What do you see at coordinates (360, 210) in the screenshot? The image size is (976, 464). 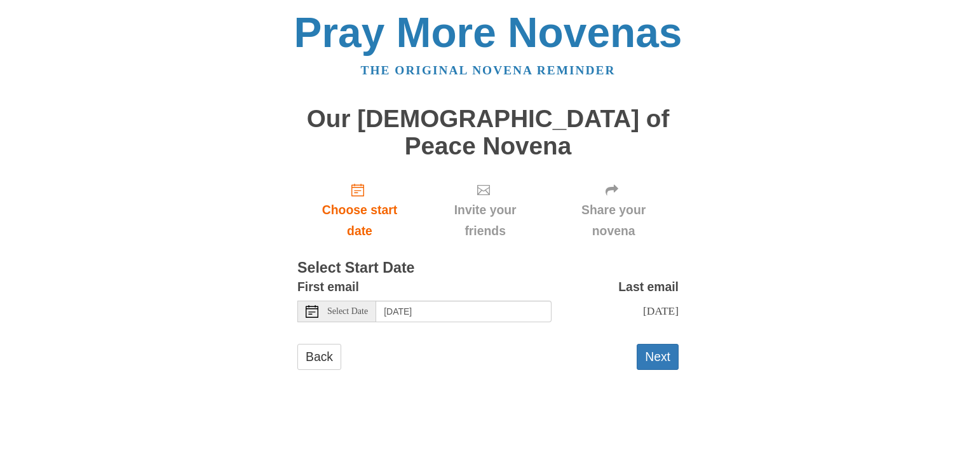 I see `a: Choose start date` at bounding box center [360, 210].